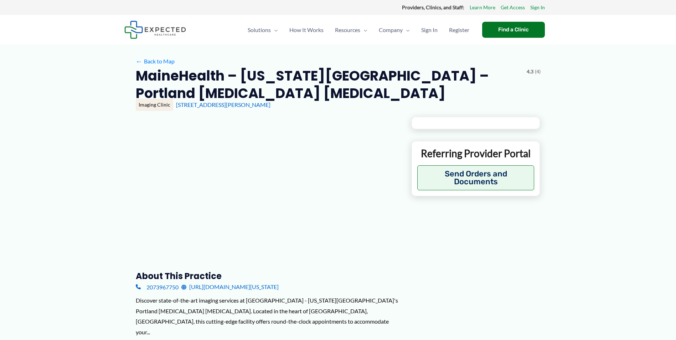 This screenshot has height=340, width=676. What do you see at coordinates (347, 30) in the screenshot?
I see `span: Resources` at bounding box center [347, 30].